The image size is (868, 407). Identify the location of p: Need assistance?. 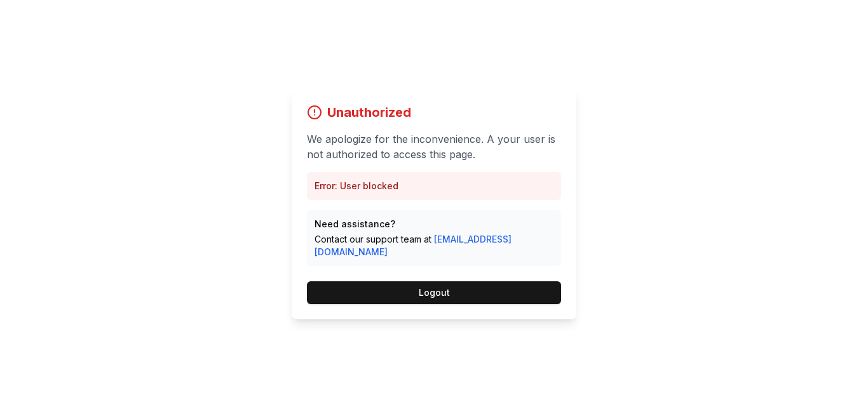
(434, 224).